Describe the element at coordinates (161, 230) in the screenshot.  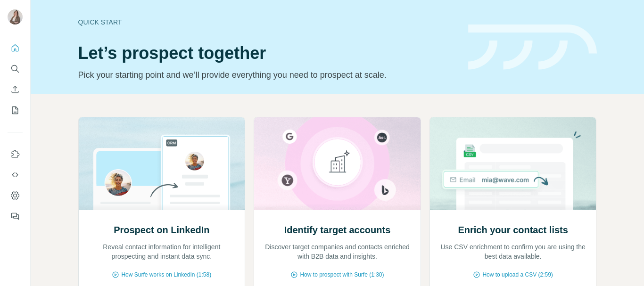
I see `h2: Prospect on LinkedIn` at that location.